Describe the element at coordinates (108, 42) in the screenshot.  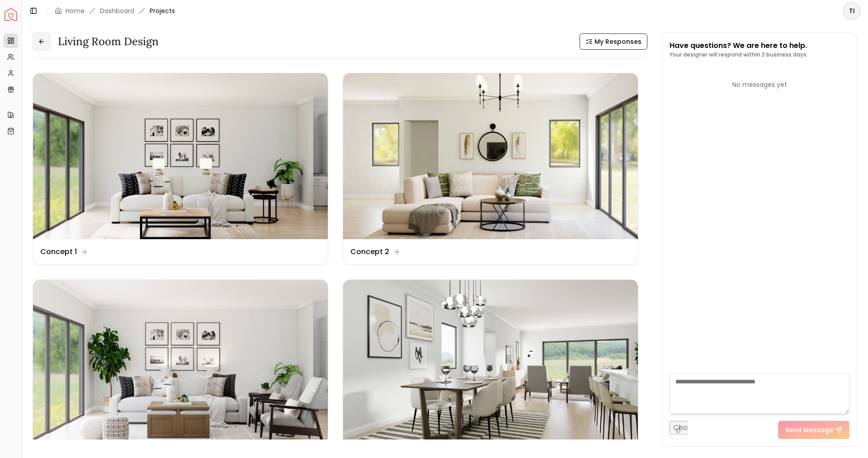
I see `h3: Living Room Design` at that location.